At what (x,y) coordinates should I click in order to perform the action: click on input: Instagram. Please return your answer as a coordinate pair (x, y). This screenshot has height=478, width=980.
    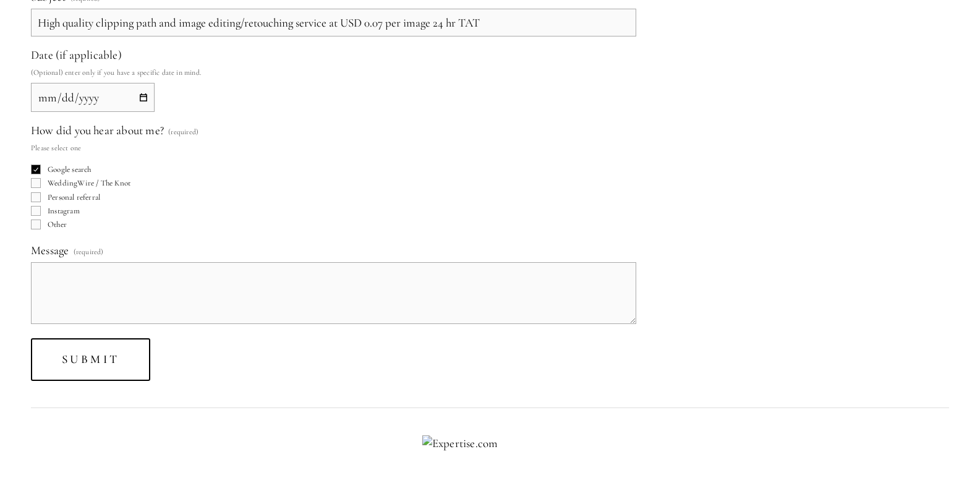
    Looking at the image, I should click on (36, 211).